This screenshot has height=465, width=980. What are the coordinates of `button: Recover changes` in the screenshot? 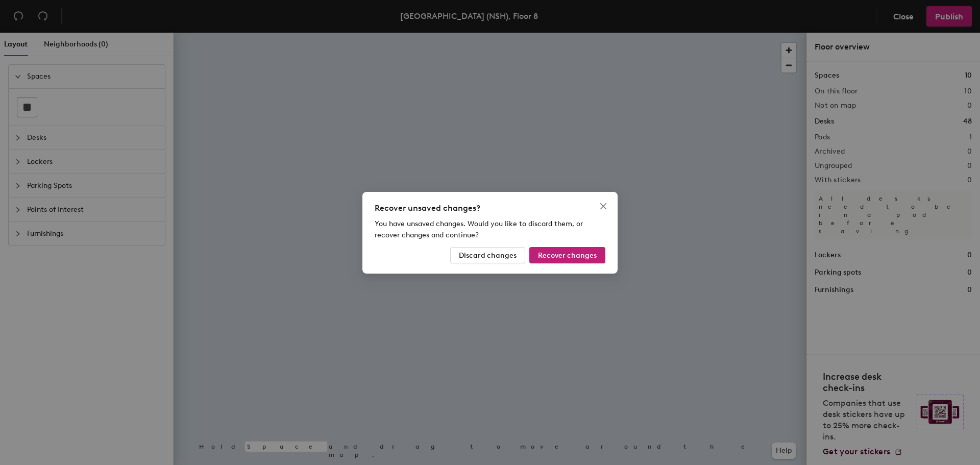 It's located at (567, 255).